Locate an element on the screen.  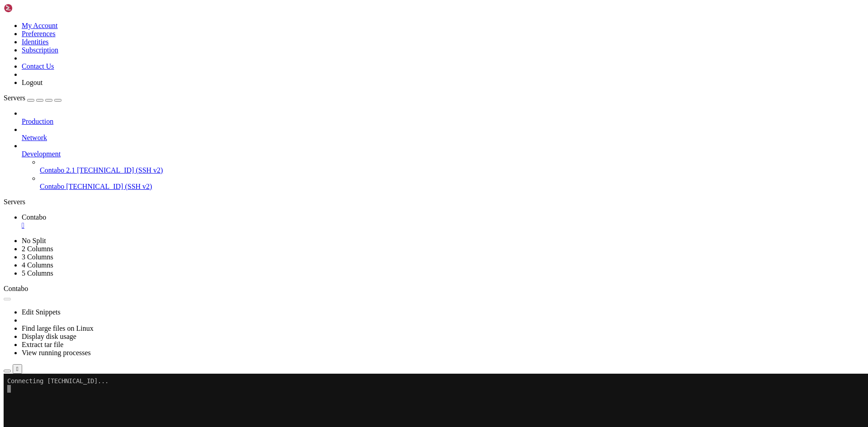
a: Logout is located at coordinates (32, 82).